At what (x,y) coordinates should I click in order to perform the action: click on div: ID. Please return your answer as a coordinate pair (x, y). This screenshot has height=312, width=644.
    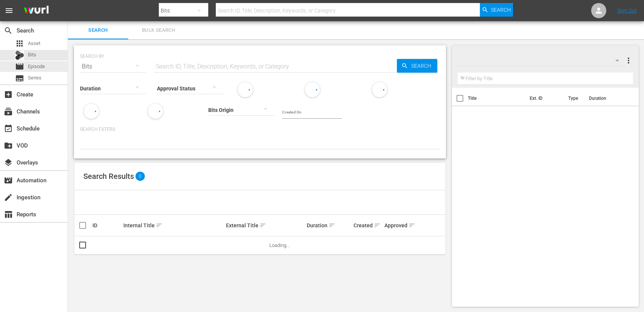
    Looking at the image, I should click on (107, 225).